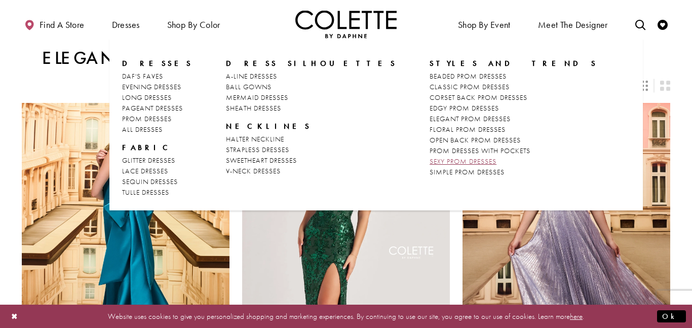 Image resolution: width=692 pixels, height=328 pixels. Describe the element at coordinates (158, 181) in the screenshot. I see `a: SEQUIN DRESSES` at that location.